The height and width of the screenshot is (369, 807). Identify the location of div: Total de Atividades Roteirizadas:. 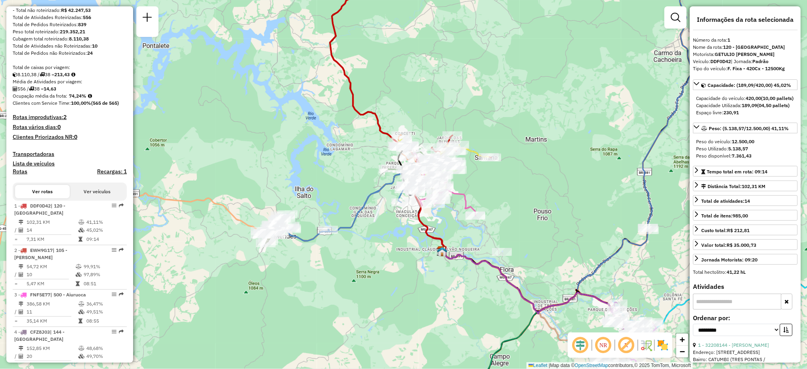
(70, 17).